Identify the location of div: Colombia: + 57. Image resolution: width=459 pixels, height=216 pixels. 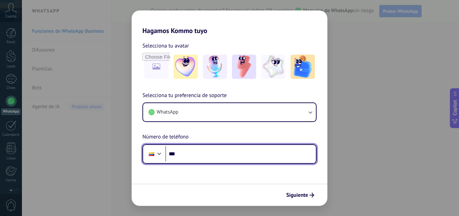
(151, 154).